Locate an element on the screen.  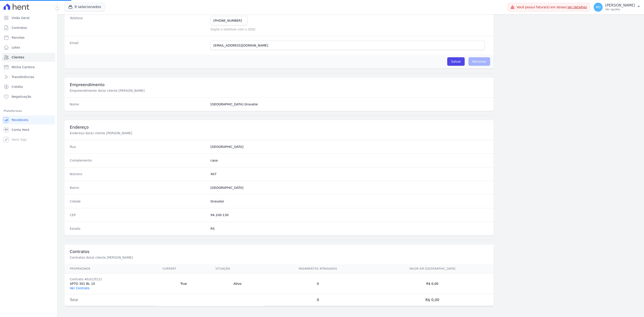
span: Transferências is located at coordinates (23, 77).